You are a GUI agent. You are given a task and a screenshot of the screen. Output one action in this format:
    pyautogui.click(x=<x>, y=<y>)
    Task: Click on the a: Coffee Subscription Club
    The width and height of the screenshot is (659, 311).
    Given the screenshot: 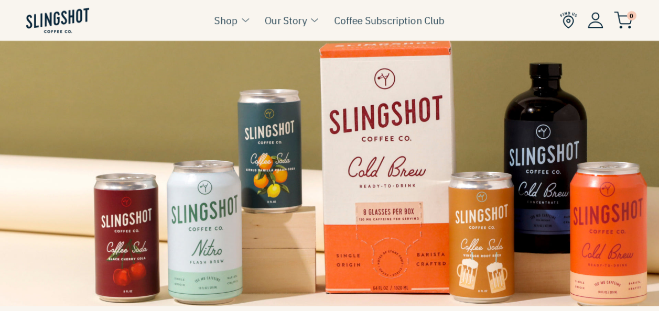 What is the action you would take?
    pyautogui.click(x=389, y=20)
    